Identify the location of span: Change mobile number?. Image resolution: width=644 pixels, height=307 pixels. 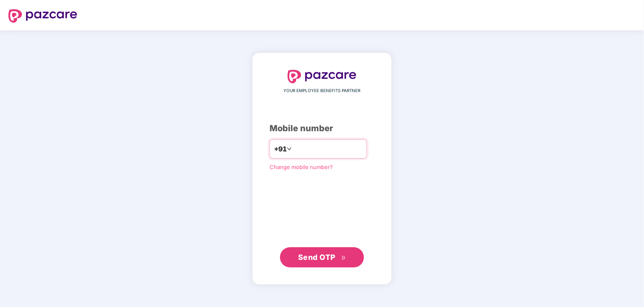
(301, 167).